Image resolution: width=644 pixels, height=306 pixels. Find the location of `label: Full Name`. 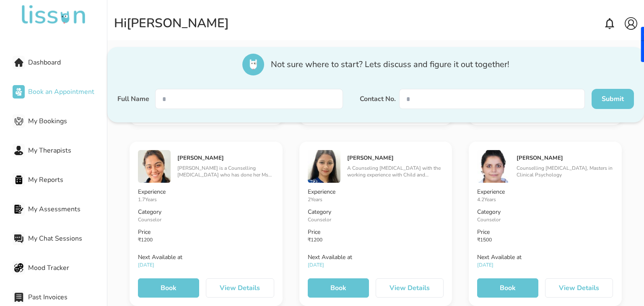

label: Full Name is located at coordinates (134, 99).